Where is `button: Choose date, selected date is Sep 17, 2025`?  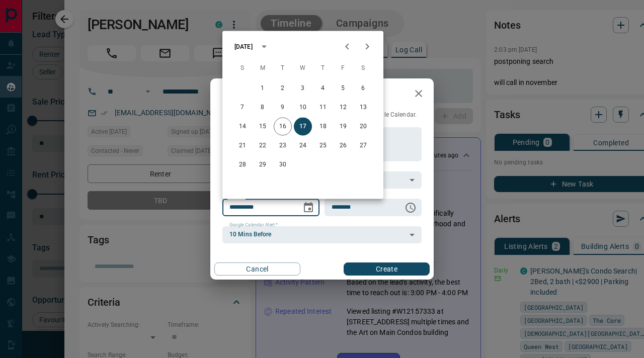
button: Choose date, selected date is Sep 17, 2025 is located at coordinates (308, 208).